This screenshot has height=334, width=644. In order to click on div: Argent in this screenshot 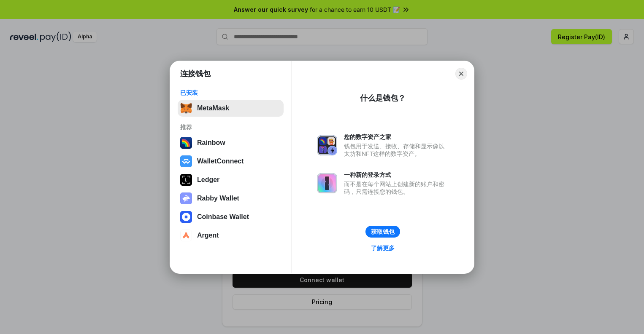, I will do `click(208, 236)`.